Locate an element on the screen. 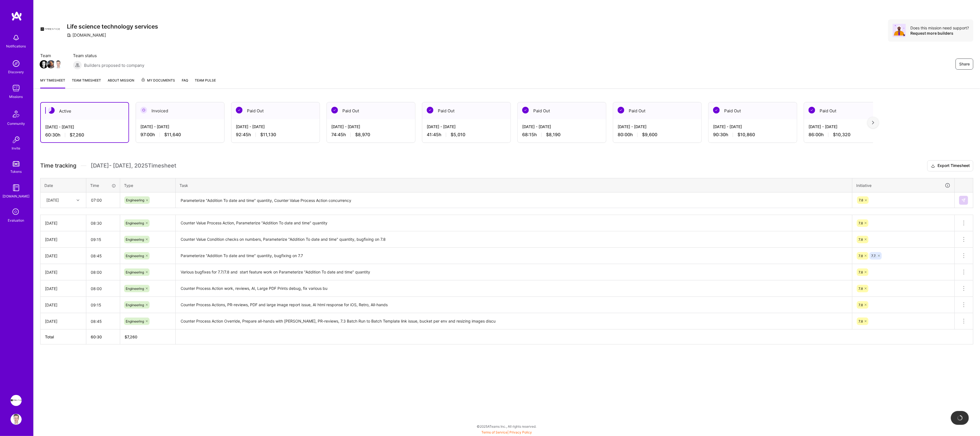 Image resolution: width=980 pixels, height=436 pixels. span: Team Pulse is located at coordinates (205, 80).